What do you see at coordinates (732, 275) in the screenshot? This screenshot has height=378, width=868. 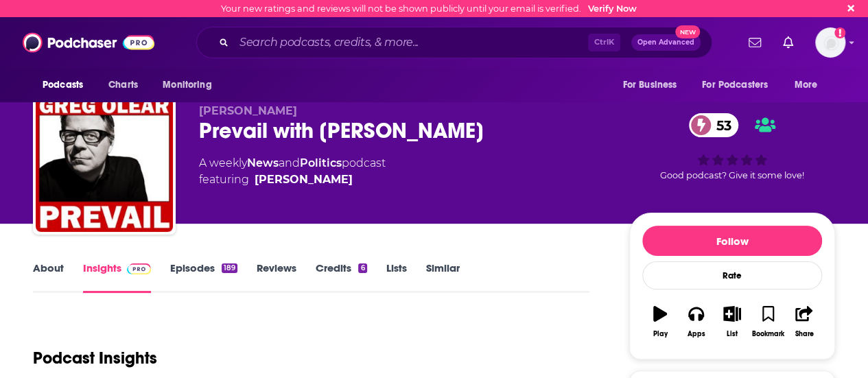 I see `div: Rate` at bounding box center [732, 275].